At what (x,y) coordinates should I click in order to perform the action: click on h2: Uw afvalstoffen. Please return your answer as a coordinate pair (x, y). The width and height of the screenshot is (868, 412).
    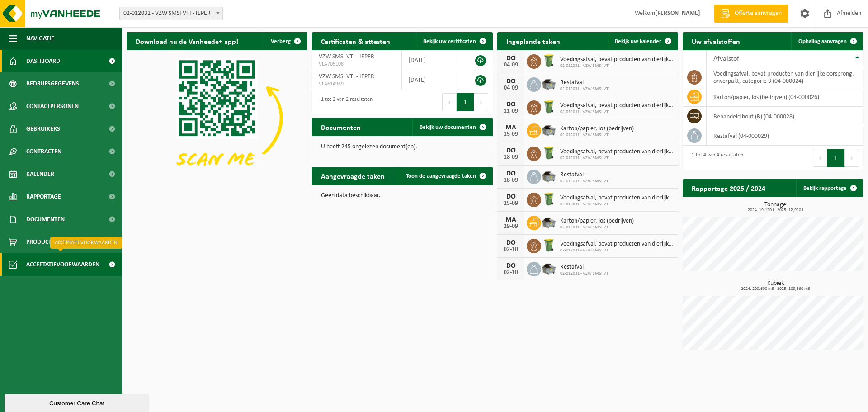
    Looking at the image, I should click on (716, 41).